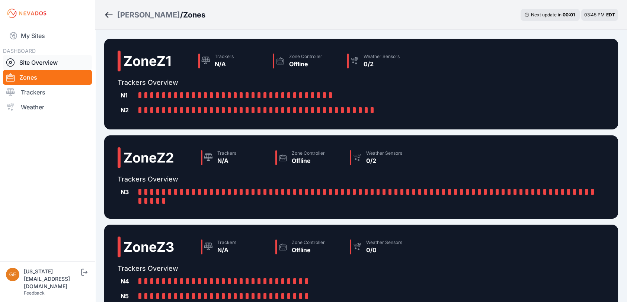  What do you see at coordinates (611, 15) in the screenshot?
I see `span: EDT` at bounding box center [611, 15].